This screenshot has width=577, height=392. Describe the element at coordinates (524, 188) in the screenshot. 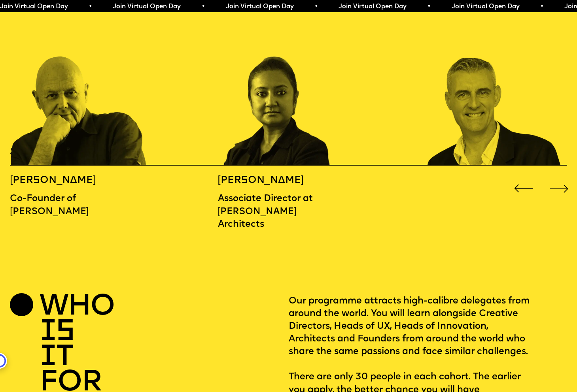

I see `div: Previous slide` at that location.